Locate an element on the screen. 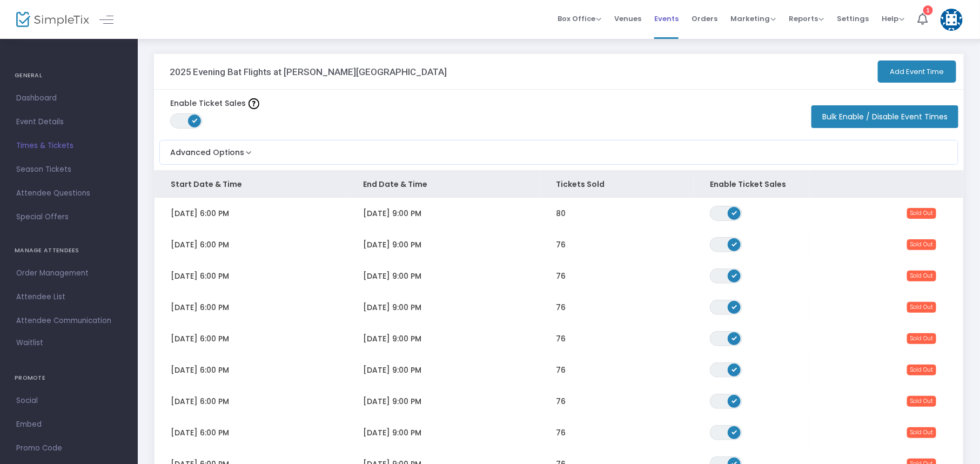 Image resolution: width=980 pixels, height=464 pixels. span: Box Office is located at coordinates (579, 18).